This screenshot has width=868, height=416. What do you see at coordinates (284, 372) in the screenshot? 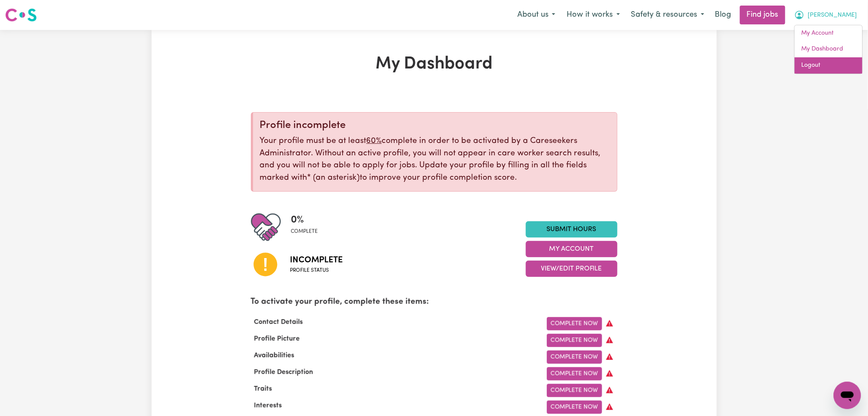
I see `span: Profile Description` at bounding box center [284, 372].